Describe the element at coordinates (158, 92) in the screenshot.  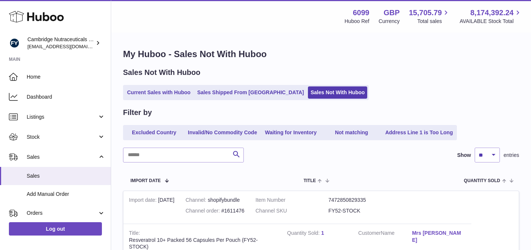
I see `a: Current Sales with Huboo` at that location.